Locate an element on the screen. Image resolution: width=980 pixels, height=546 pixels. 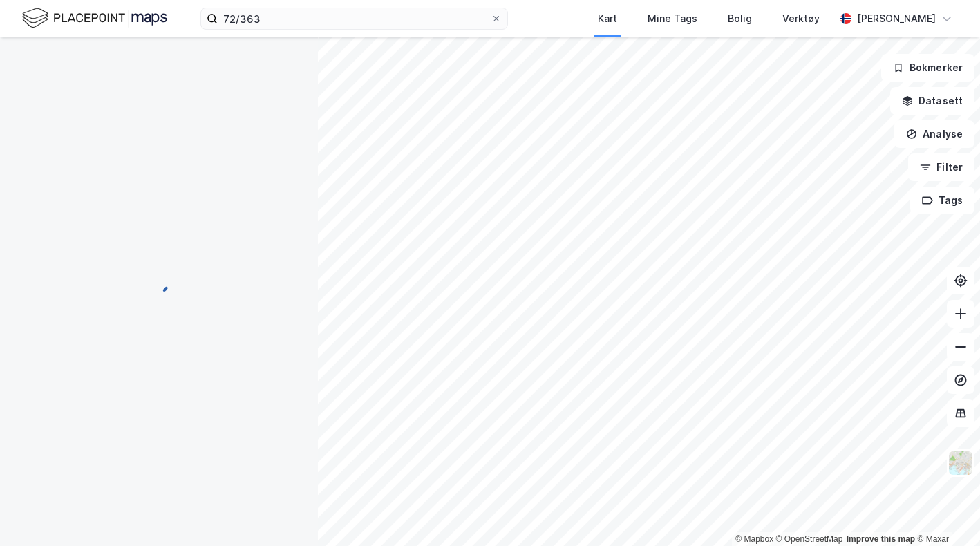
a: Improve this map is located at coordinates (881, 539).